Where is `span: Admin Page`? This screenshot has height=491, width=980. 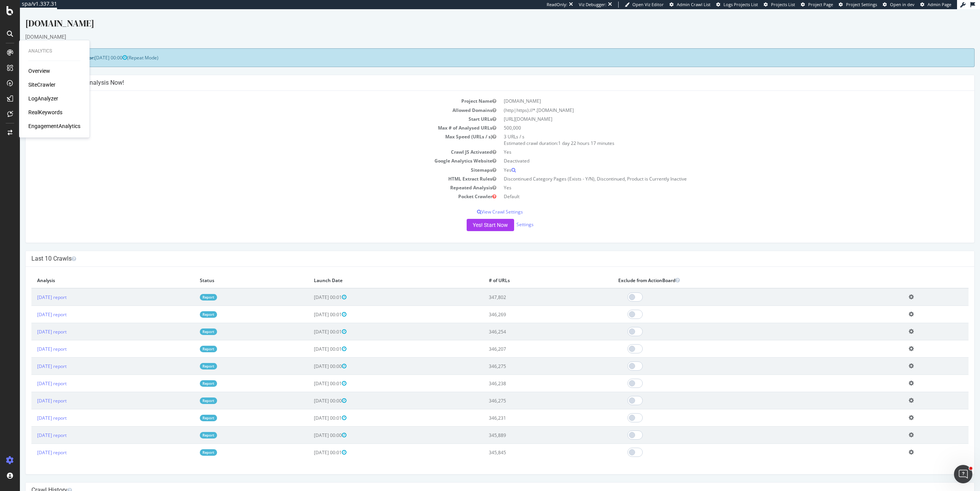 span: Admin Page is located at coordinates (939, 4).